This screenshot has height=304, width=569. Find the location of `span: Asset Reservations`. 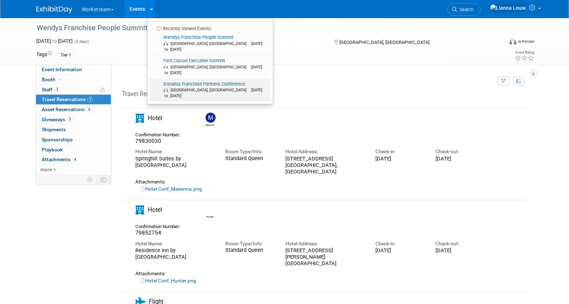

span: Asset Reservations is located at coordinates (67, 109).